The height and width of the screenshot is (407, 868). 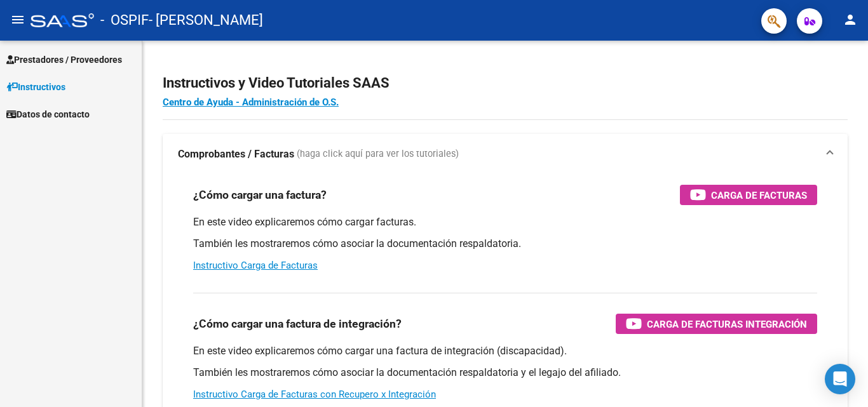 What do you see at coordinates (505, 154) in the screenshot?
I see `mat-expansion-panel-header: Comprobantes / Facturas (haga click aquí para ver los tutoriales)` at bounding box center [505, 154].